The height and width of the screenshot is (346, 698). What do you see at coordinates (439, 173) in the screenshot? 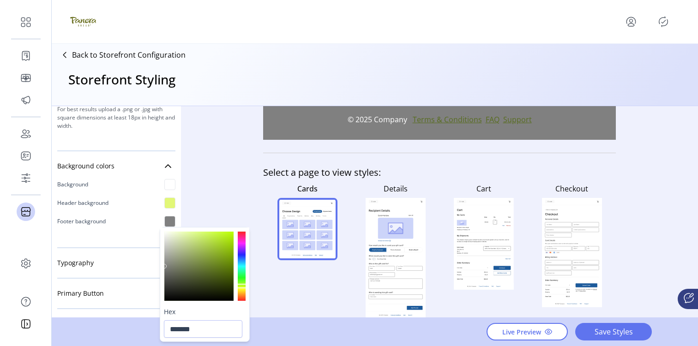
I see `h4: Select a page to view styles:` at bounding box center [439, 173].